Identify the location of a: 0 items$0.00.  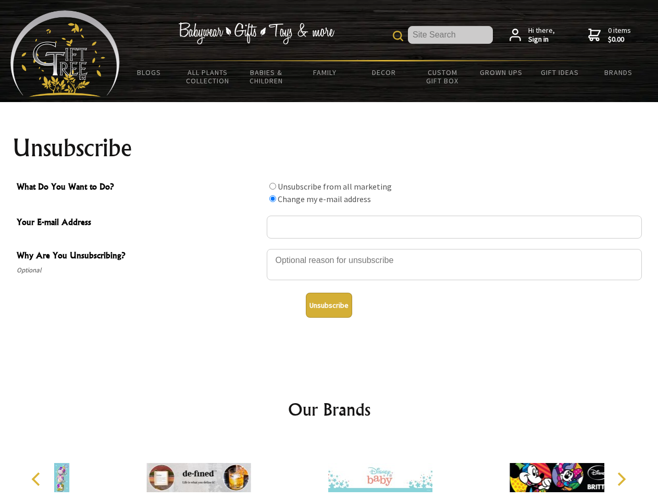
(609, 35).